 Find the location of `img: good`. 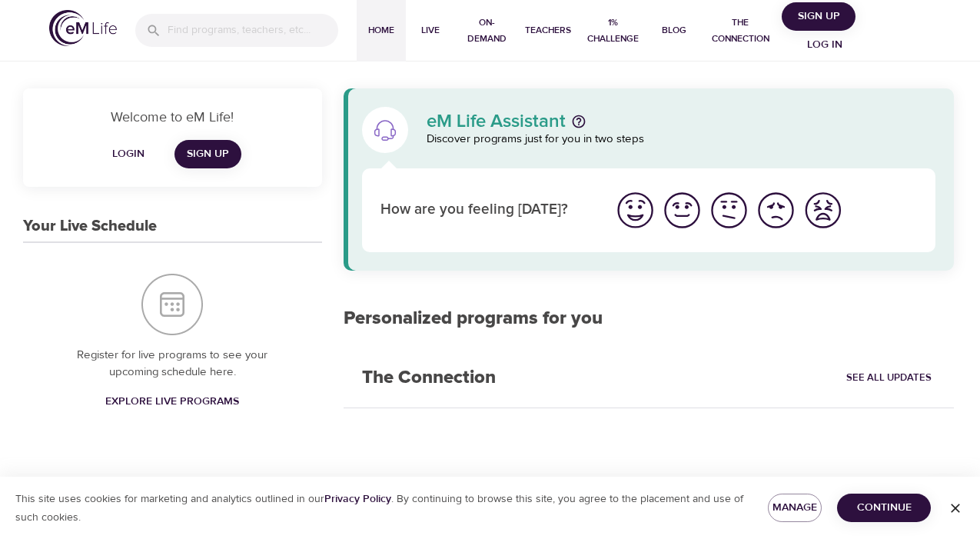

img: good is located at coordinates (682, 210).